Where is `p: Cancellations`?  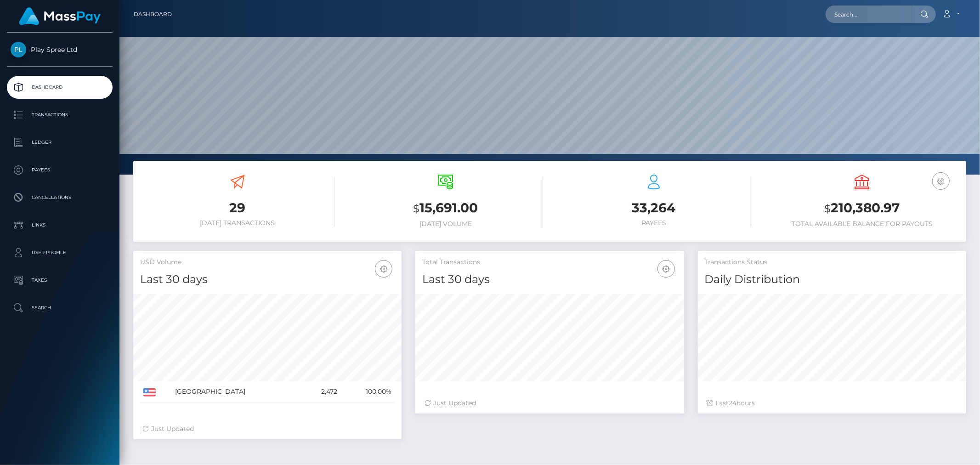 p: Cancellations is located at coordinates (60, 198).